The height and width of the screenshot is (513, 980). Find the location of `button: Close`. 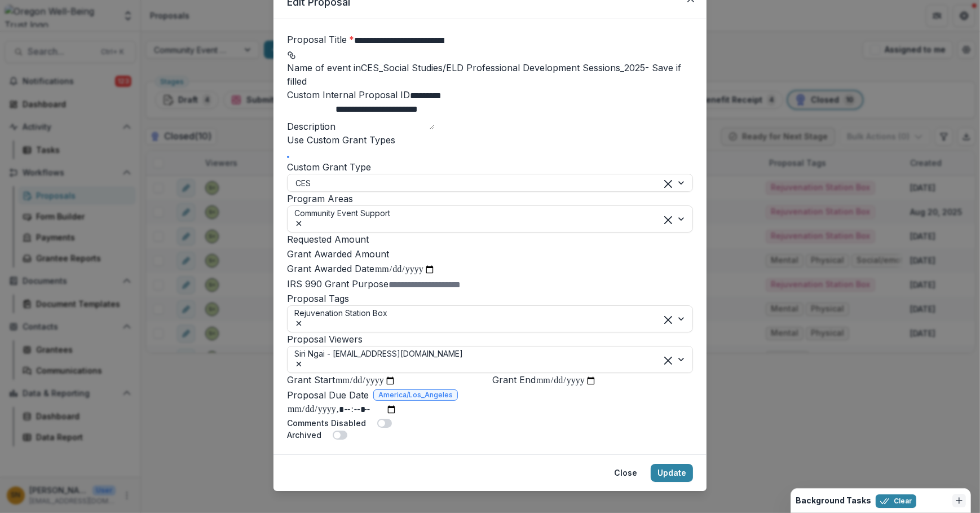

button: Close is located at coordinates (625, 473).